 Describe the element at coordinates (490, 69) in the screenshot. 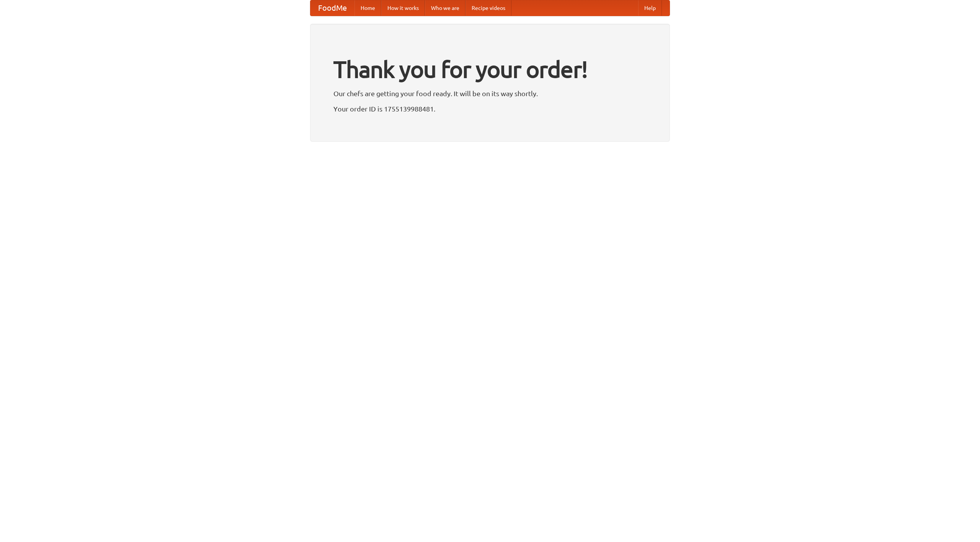

I see `h1: Thank you for your order!` at that location.